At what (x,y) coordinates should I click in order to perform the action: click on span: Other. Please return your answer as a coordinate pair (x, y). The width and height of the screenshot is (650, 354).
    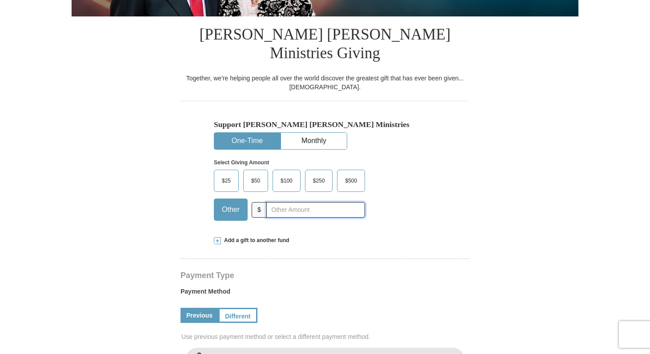
    Looking at the image, I should click on (231, 210).